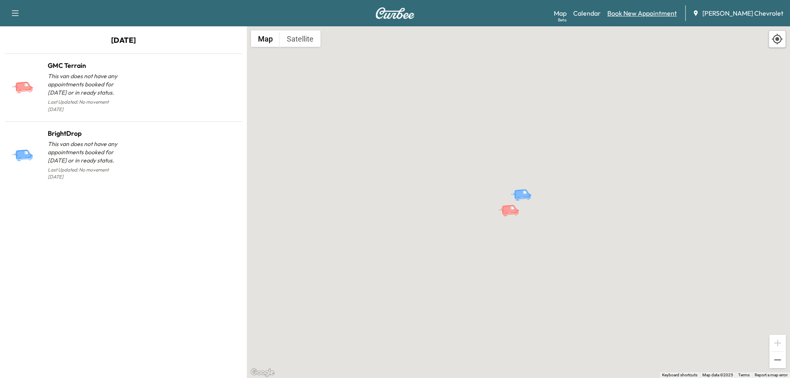 The height and width of the screenshot is (378, 790). I want to click on button: Zoom in, so click(777, 343).